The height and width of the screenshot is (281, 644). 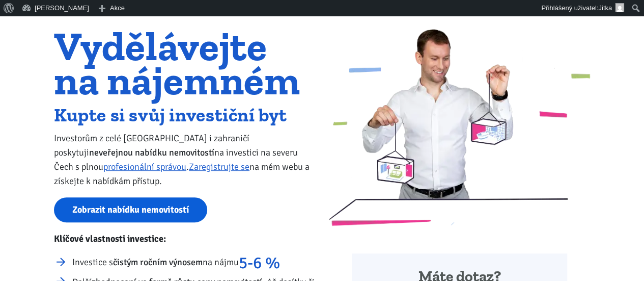 I want to click on p: Klíčové vlastnosti investice:, so click(x=184, y=239).